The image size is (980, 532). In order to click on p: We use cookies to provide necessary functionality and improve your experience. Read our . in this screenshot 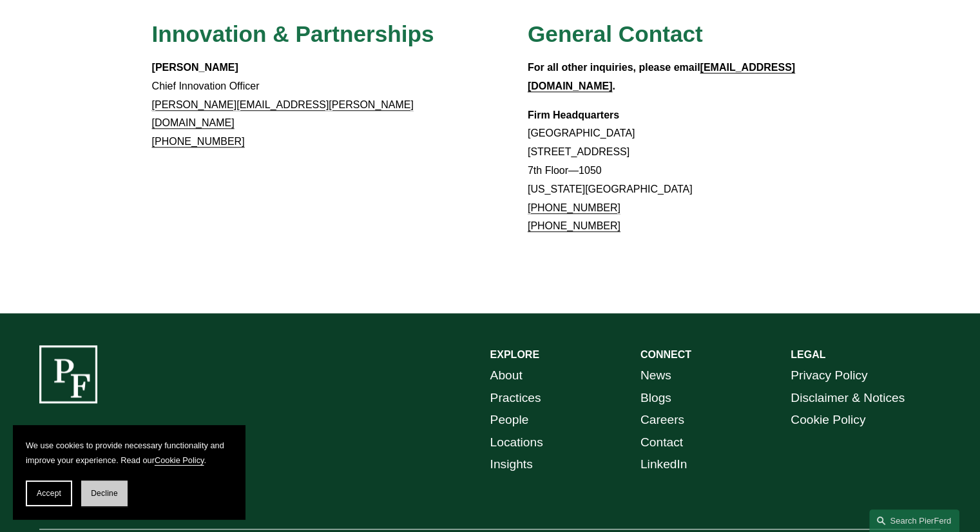, I will do `click(129, 453)`.